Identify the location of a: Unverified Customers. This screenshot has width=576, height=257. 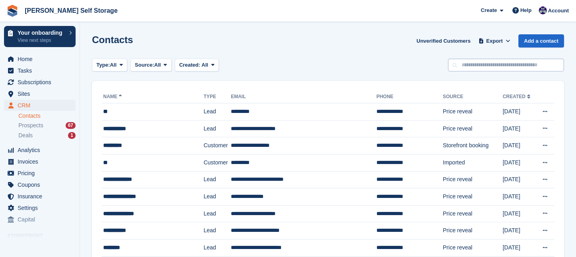
(443, 41).